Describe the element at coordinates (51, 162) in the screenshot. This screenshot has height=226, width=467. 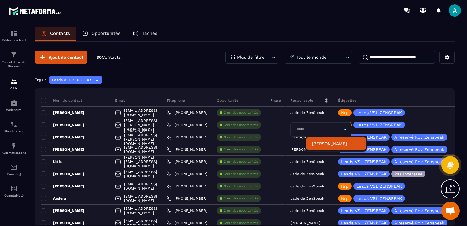
I see `p: Lidia` at that location.